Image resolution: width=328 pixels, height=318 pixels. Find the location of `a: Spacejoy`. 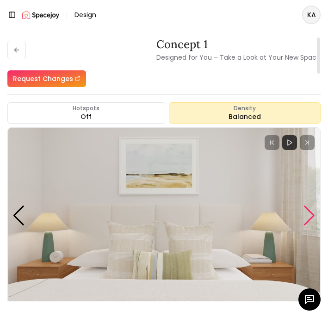

a: Spacejoy is located at coordinates (41, 15).